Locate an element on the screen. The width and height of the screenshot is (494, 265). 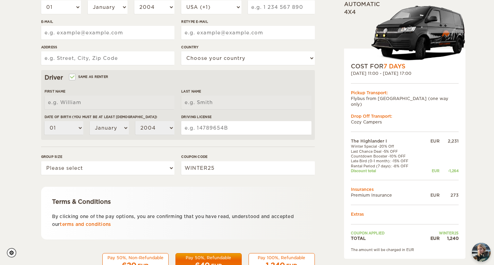
button: chat-button is located at coordinates (481, 252).